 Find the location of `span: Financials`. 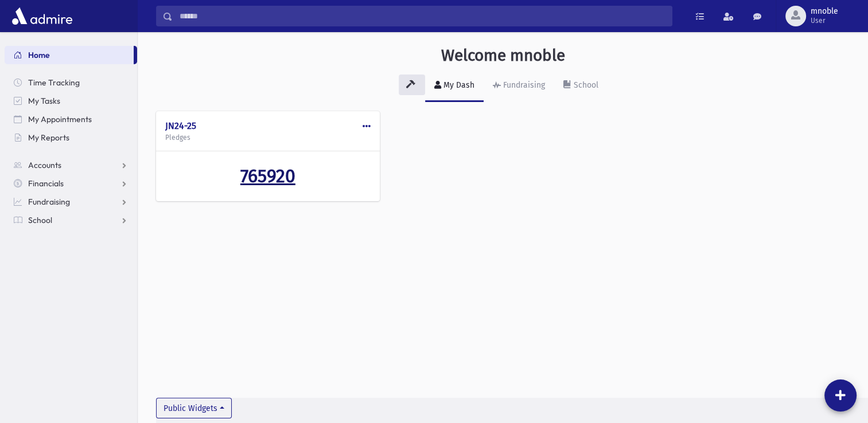

span: Financials is located at coordinates (46, 183).